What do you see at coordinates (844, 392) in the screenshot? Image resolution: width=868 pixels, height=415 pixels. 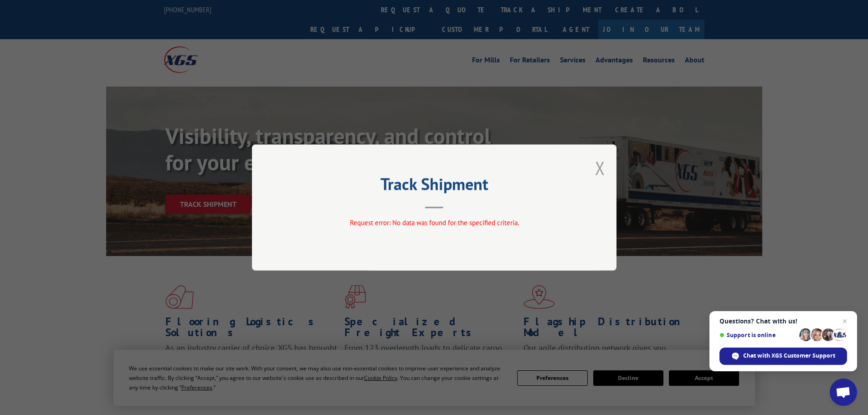 I see `div: Open chat` at bounding box center [844, 392].